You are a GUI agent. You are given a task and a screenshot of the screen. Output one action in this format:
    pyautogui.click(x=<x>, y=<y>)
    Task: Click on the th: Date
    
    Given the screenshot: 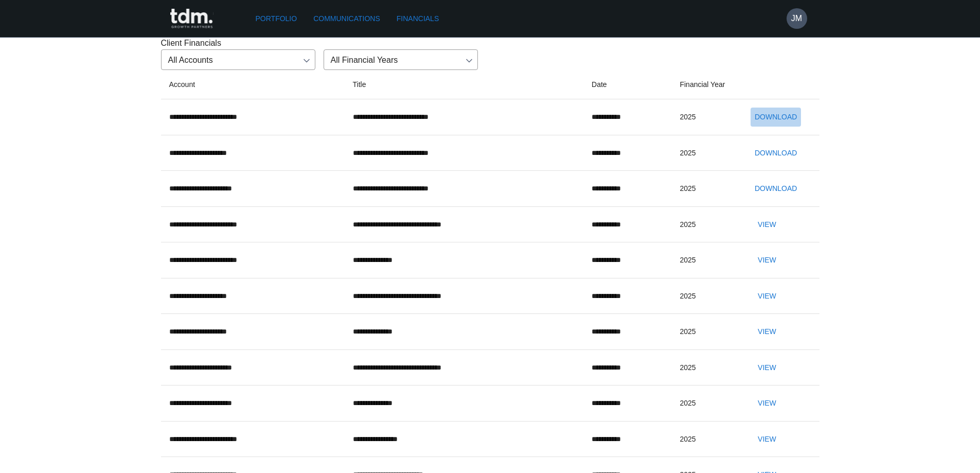 What is the action you would take?
    pyautogui.click(x=627, y=84)
    